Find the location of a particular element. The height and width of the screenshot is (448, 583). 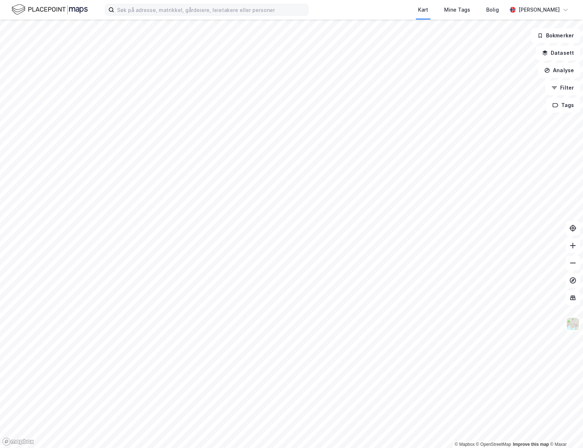

button: Analyse is located at coordinates (559, 70).